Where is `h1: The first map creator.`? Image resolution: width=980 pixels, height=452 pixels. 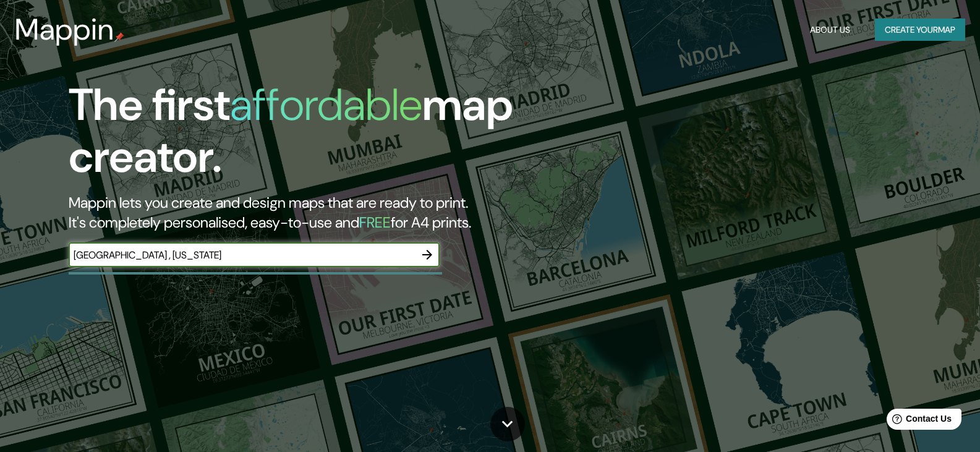 h1: The first map creator. is located at coordinates (313, 136).